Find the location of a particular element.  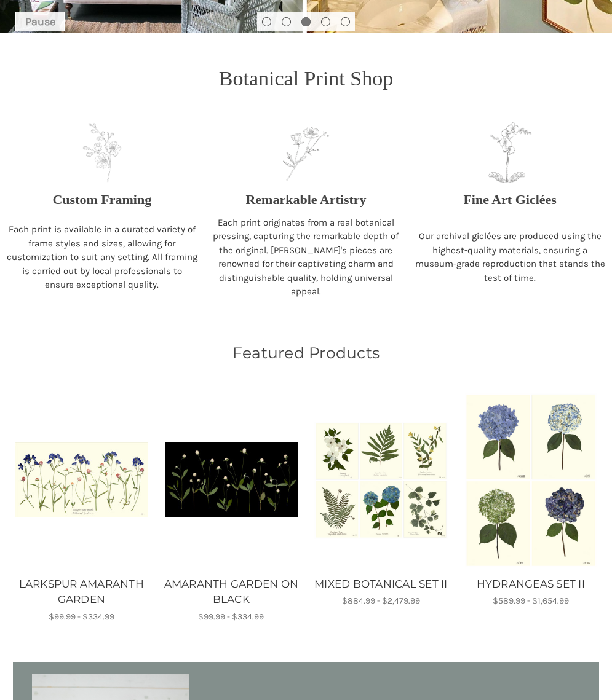

span: Go to slide 4 of 5 is located at coordinates (326, 33).